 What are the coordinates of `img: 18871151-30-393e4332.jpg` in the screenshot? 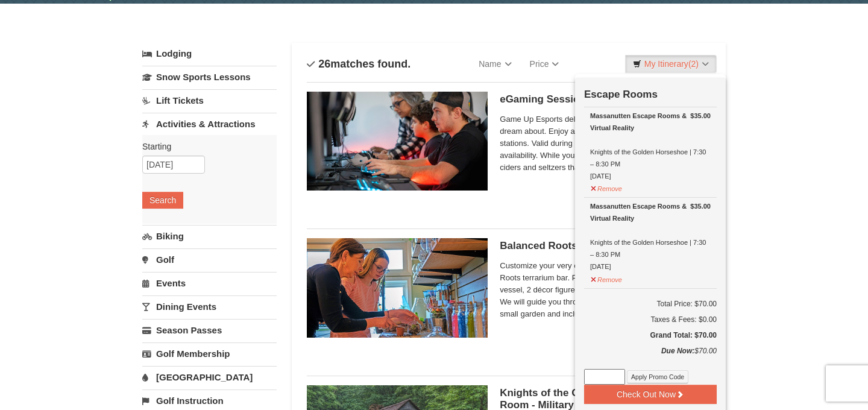 It's located at (397, 287).